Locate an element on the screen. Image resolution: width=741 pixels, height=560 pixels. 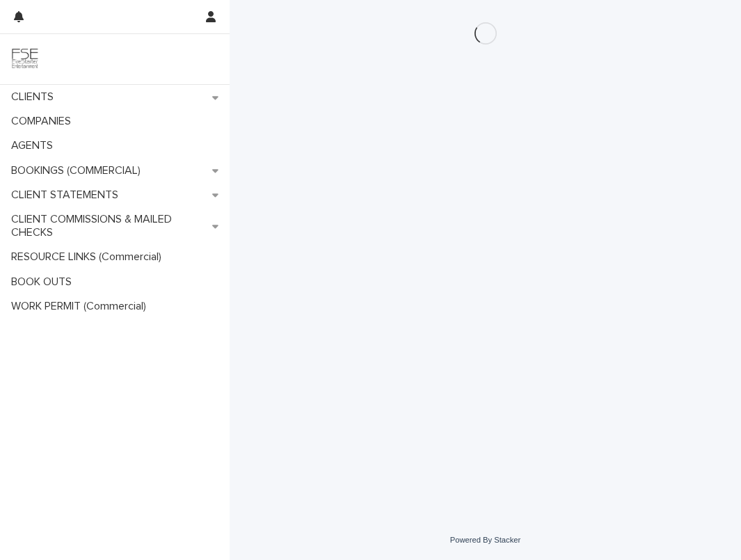
p: CLIENT STATEMENTS is located at coordinates (67, 195).